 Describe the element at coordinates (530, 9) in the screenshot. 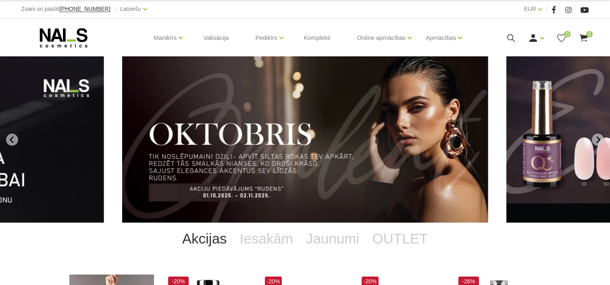

I see `a: EUR` at that location.